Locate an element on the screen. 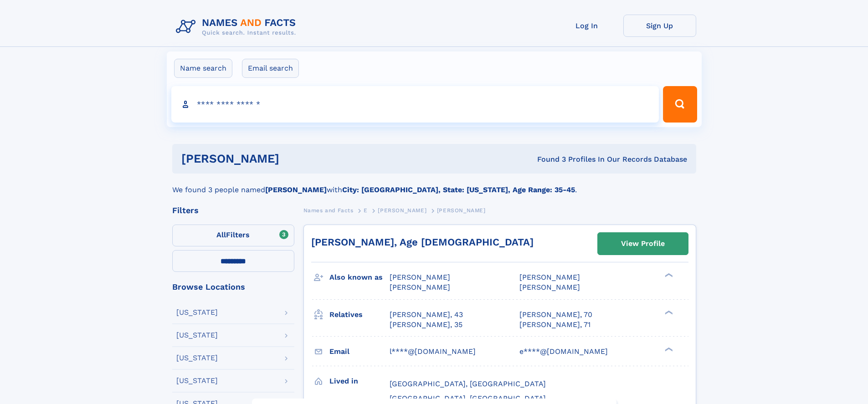 This screenshot has width=868, height=404. h3: Email is located at coordinates (359, 351).